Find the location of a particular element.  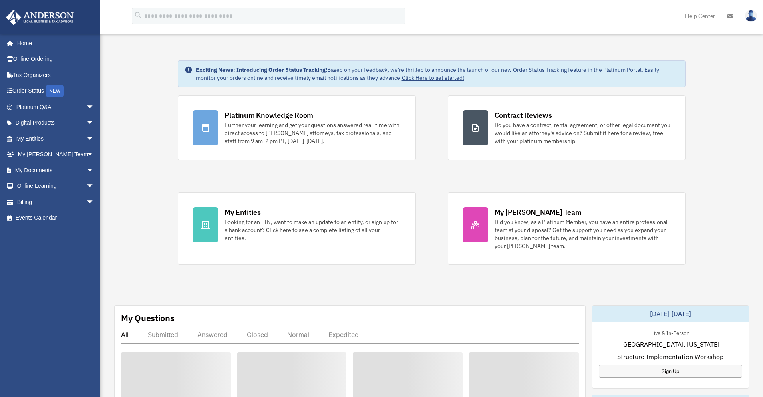

a: Online Ordering is located at coordinates (56, 59).